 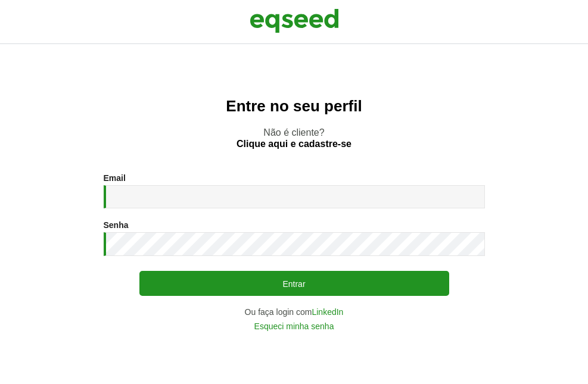 What do you see at coordinates (114, 178) in the screenshot?
I see `label: Email` at bounding box center [114, 178].